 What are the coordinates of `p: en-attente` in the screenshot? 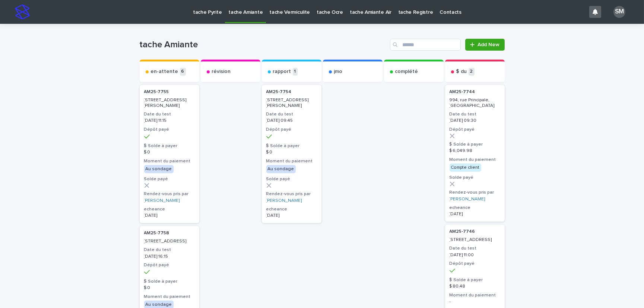 It's located at (165, 72).